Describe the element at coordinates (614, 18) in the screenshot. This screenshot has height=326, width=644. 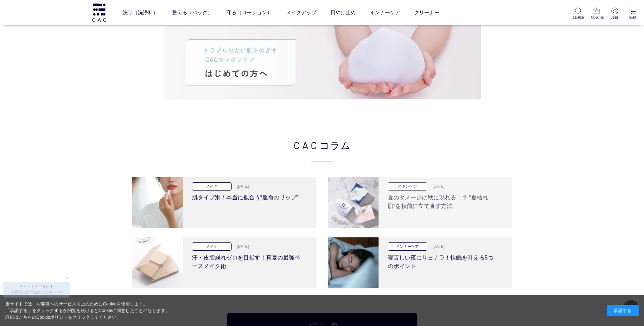
I see `p: LOGIN` at that location.